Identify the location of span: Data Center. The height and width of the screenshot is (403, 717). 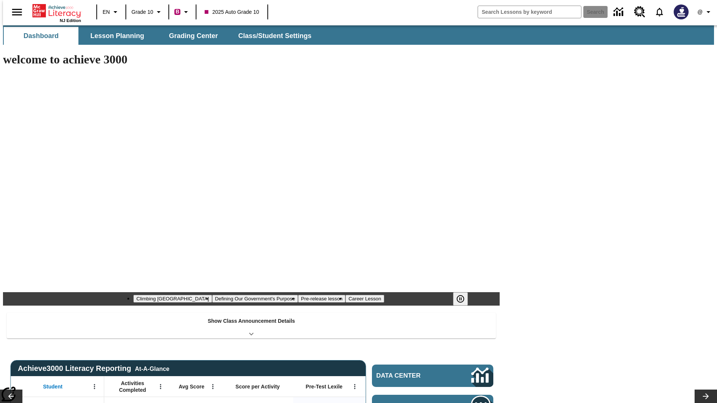
(411, 376).